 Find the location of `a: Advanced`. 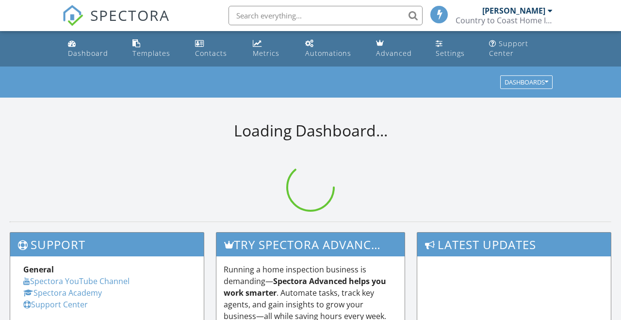

a: Advanced is located at coordinates (398, 48).